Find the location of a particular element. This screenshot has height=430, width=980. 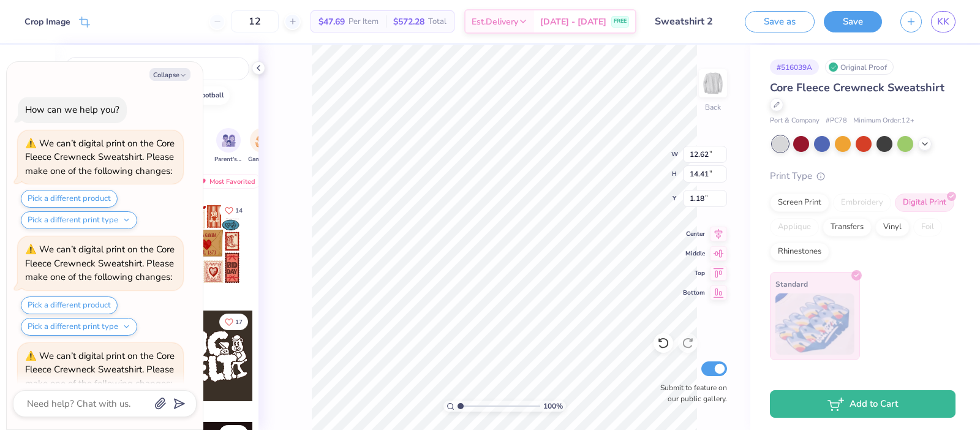

img: Parent's Weekend Image is located at coordinates (228, 140).